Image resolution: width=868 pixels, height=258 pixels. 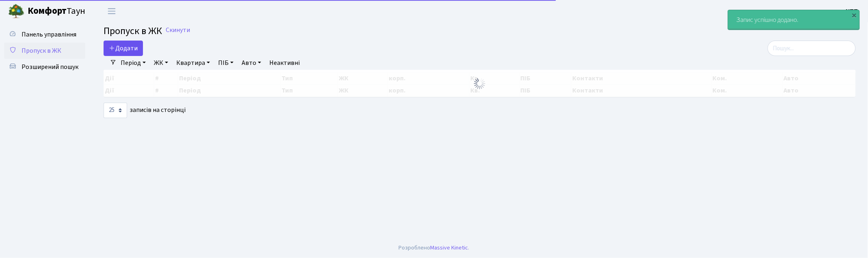 I want to click on a: ПІБ, so click(x=226, y=63).